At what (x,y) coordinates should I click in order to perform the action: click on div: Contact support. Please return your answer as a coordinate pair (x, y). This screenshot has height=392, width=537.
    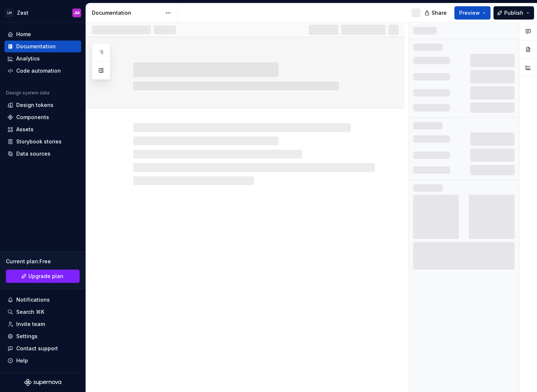
    Looking at the image, I should click on (37, 348).